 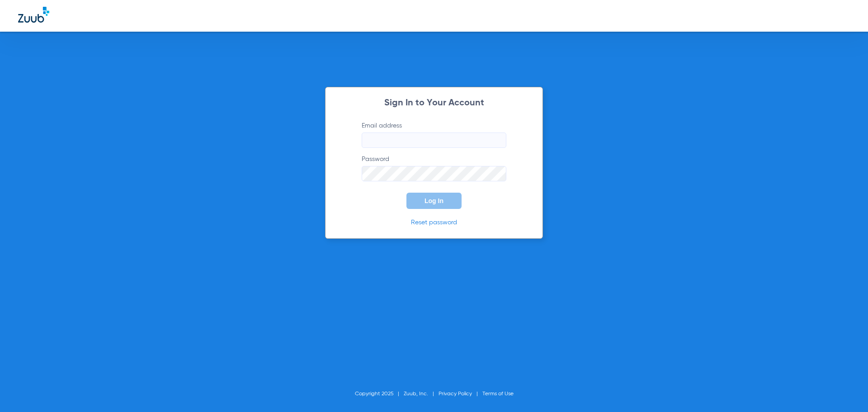 I want to click on img: Zuub Logo, so click(x=34, y=15).